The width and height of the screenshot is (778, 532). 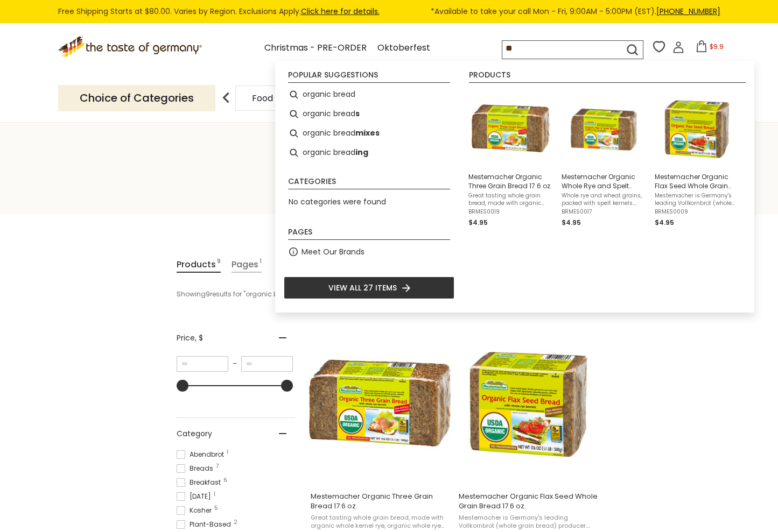 What do you see at coordinates (368, 183) in the screenshot?
I see `li: Categories` at bounding box center [368, 183].